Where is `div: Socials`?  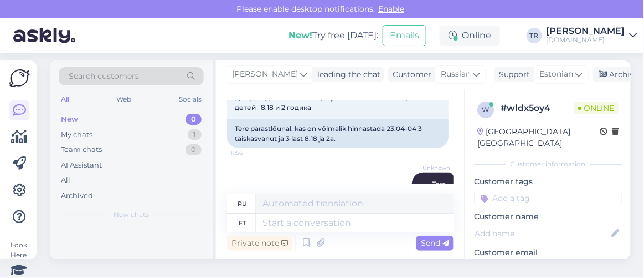
div: Socials is located at coordinates (190, 99).